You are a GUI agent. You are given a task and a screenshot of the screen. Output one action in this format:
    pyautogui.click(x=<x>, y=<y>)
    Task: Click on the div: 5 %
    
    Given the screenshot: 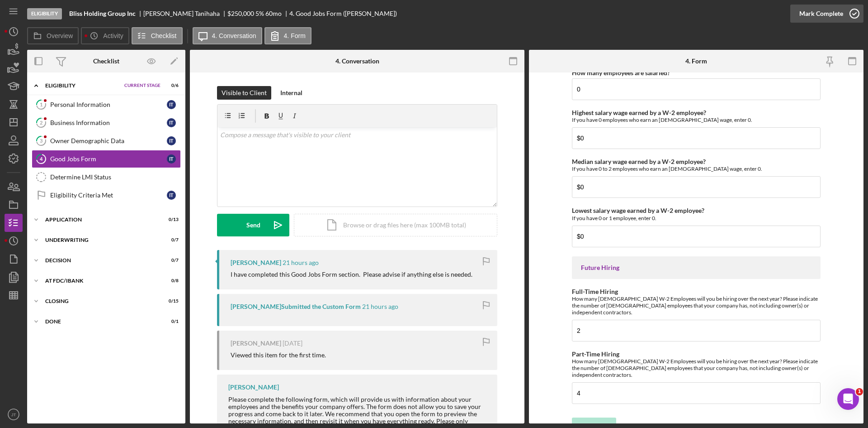 What is the action you would take?
    pyautogui.click(x=259, y=13)
    